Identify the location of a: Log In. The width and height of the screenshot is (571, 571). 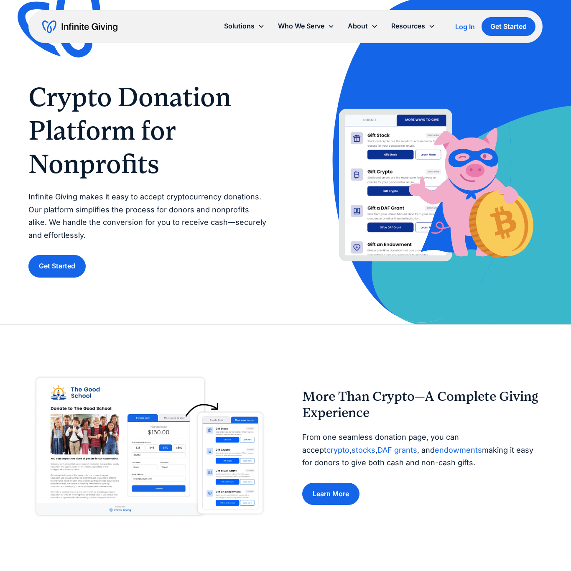
(465, 27).